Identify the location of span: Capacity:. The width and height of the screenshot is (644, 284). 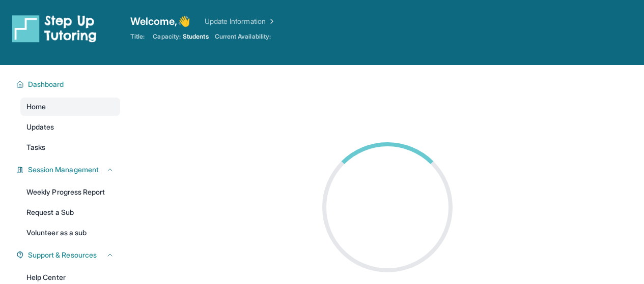
(167, 37).